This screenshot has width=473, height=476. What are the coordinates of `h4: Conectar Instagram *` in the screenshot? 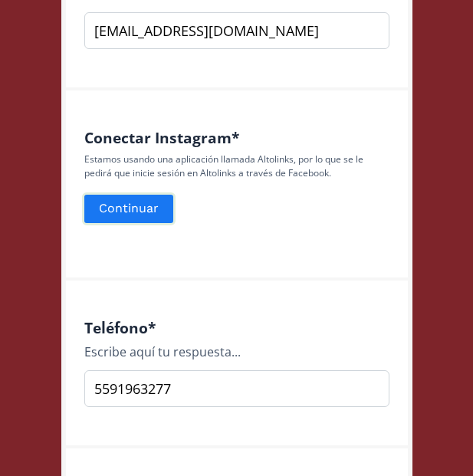 It's located at (237, 137).